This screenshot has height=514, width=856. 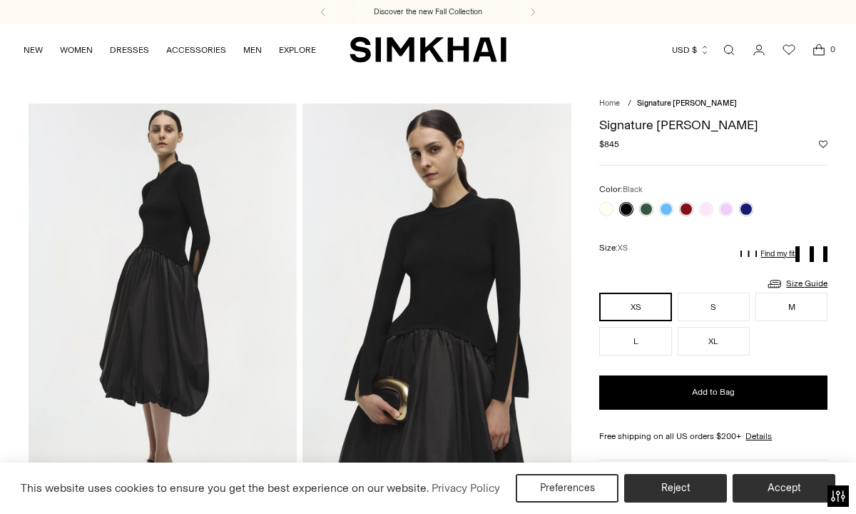 I want to click on a: WOMEN, so click(x=76, y=50).